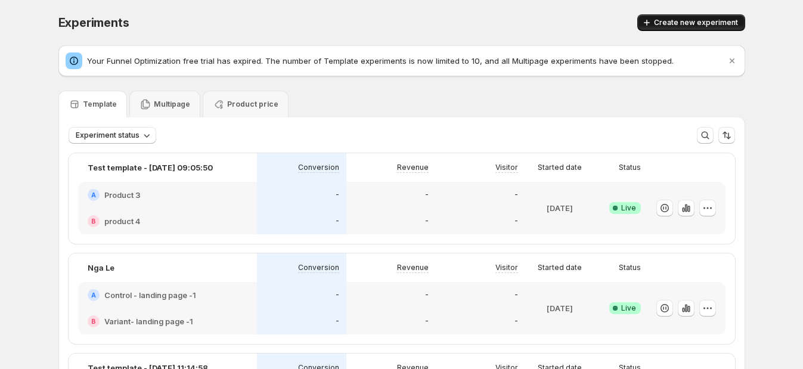  Describe the element at coordinates (94, 23) in the screenshot. I see `span: Experiments` at that location.